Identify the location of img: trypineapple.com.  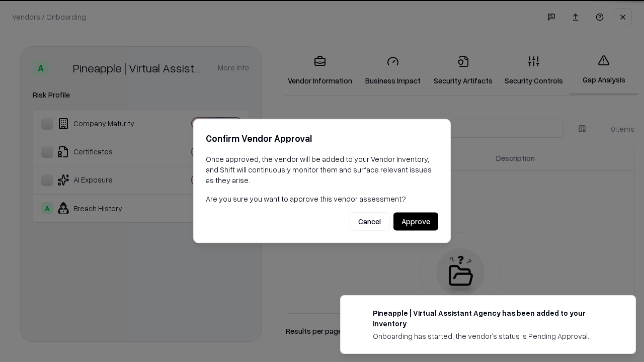
(359, 314).